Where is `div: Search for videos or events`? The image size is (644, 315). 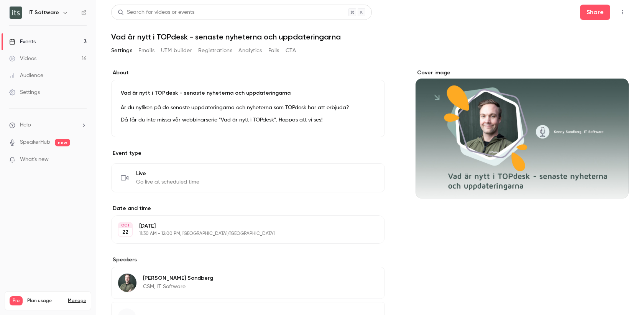 div: Search for videos or events is located at coordinates (156, 12).